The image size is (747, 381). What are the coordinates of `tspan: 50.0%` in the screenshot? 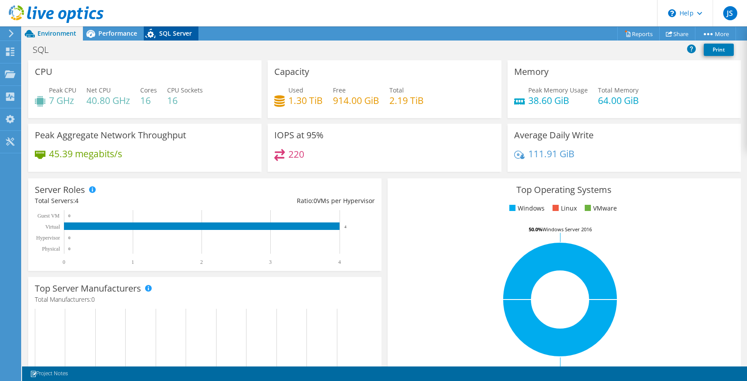 It's located at (535, 229).